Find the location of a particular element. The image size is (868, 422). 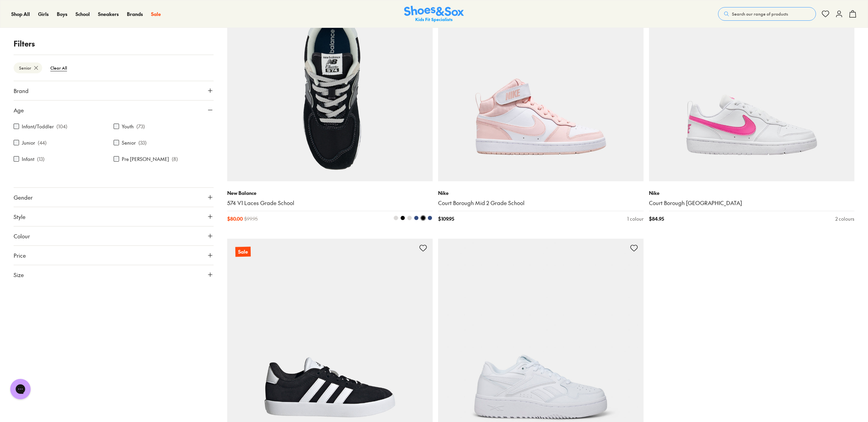

a: Brands is located at coordinates (135, 14).